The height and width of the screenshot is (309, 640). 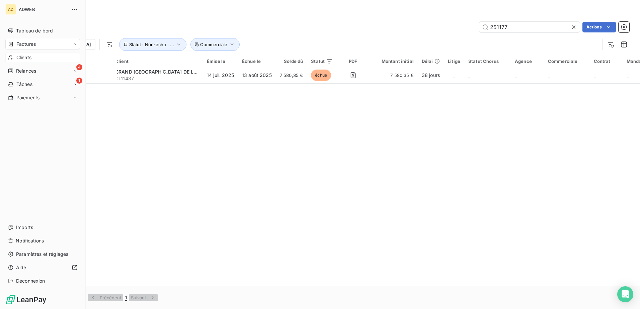 I want to click on div: Statut Chorus, so click(x=488, y=61).